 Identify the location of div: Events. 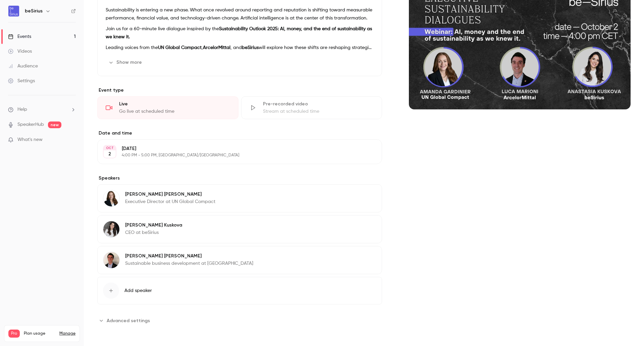
(19, 37).